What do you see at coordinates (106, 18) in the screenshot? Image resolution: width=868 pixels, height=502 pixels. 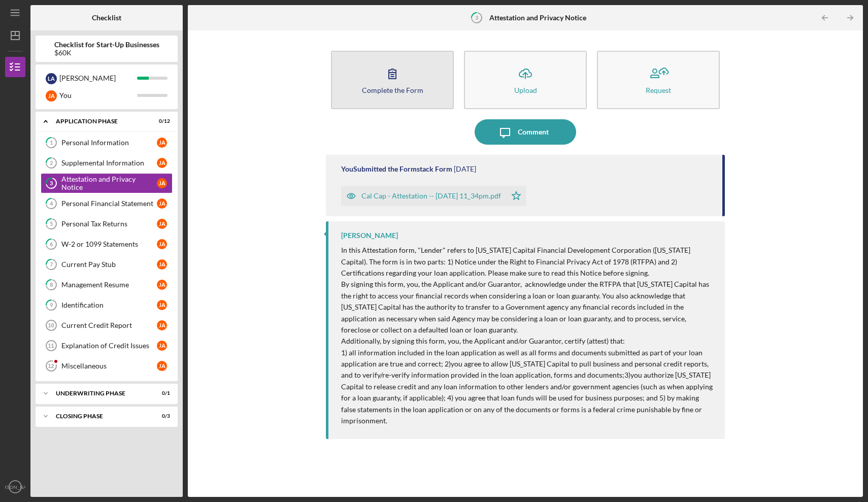 I see `b: Checklist` at bounding box center [106, 18].